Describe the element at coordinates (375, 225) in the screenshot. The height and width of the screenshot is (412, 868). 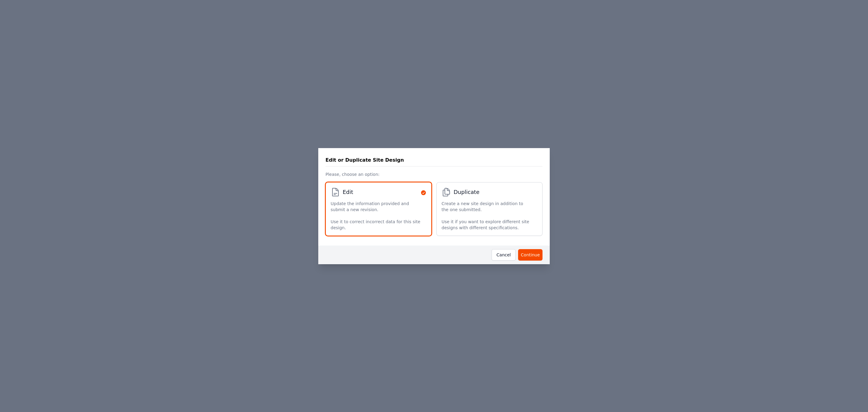
I see `p: Use it to correct incorrect data for this site design.` at that location.